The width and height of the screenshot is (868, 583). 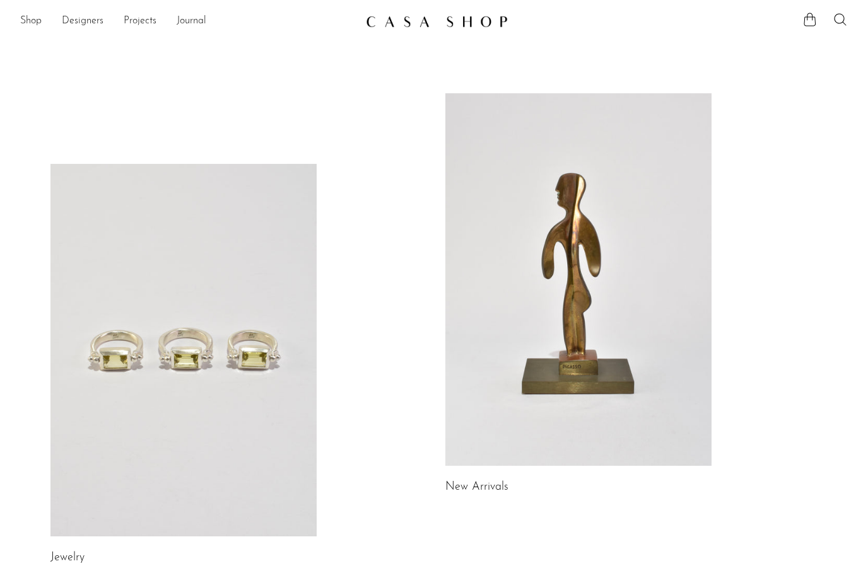 I want to click on a: Shop, so click(x=31, y=21).